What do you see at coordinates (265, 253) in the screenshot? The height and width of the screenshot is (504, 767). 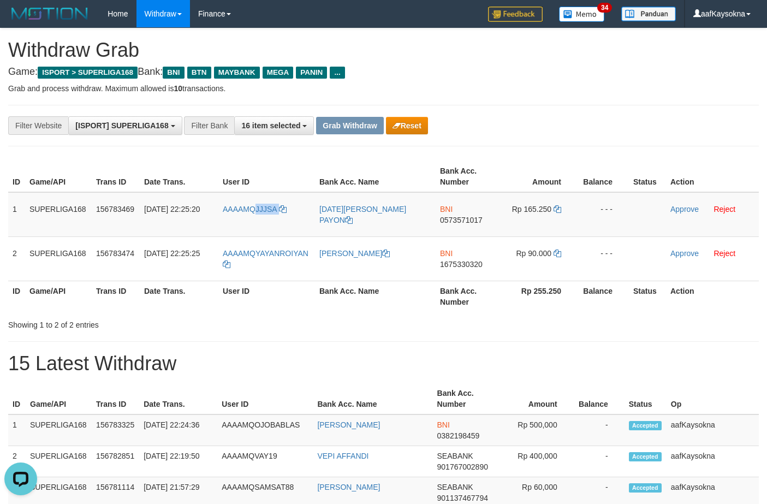 I see `span: AAAAMQYAYANROIYAN` at bounding box center [265, 253].